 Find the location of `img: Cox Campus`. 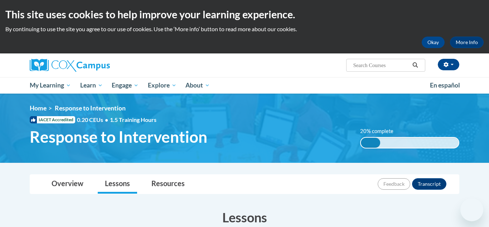

img: Cox Campus is located at coordinates (70, 65).